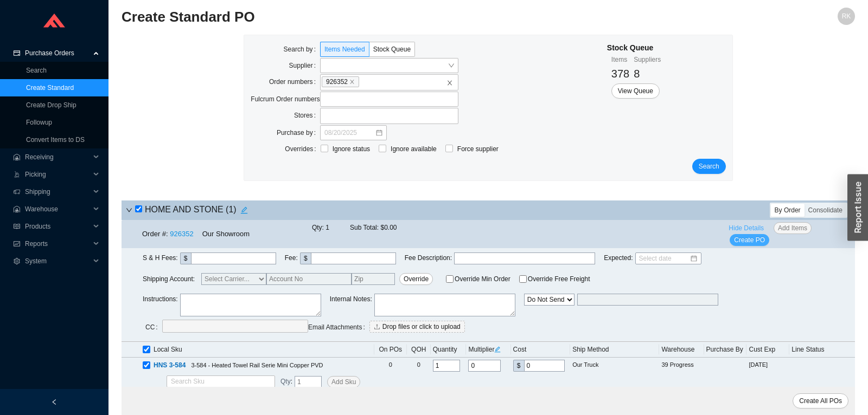 Image resolution: width=868 pixels, height=415 pixels. What do you see at coordinates (768, 349) in the screenshot?
I see `th: Cust Exp` at bounding box center [768, 349].